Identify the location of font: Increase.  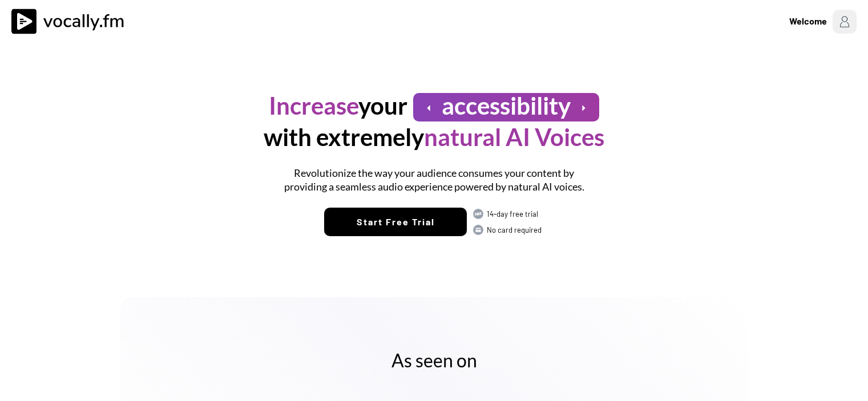
(313, 106).